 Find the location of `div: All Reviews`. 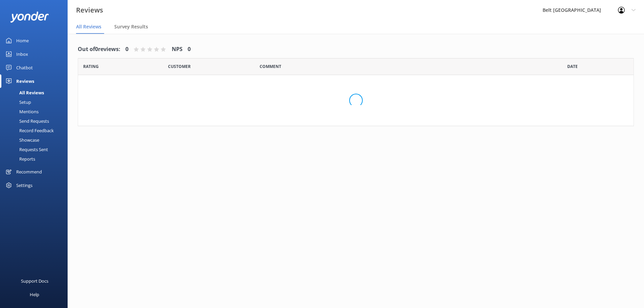

div: All Reviews is located at coordinates (24, 93).